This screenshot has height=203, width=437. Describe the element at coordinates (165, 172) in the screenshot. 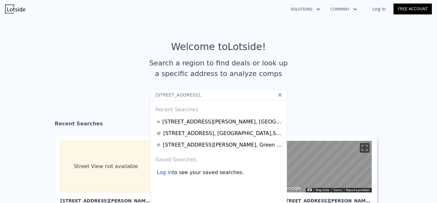

I see `div: Log in` at that location.